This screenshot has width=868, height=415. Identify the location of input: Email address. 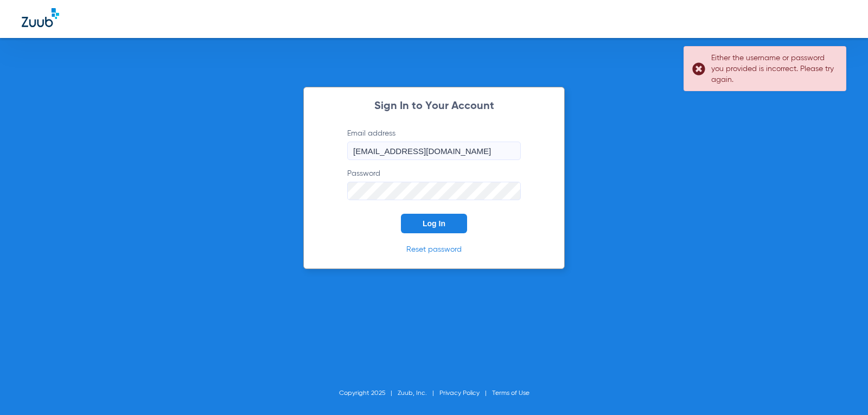
(434, 151).